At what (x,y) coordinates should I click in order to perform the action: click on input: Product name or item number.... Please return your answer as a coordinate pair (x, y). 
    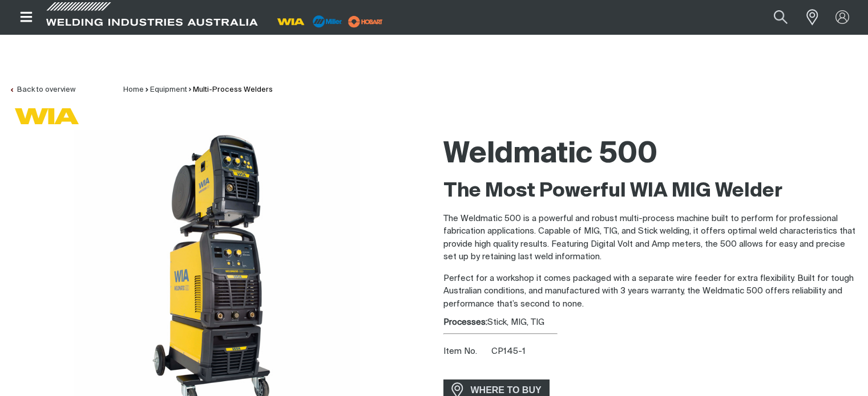
    Looking at the image, I should click on (773, 17).